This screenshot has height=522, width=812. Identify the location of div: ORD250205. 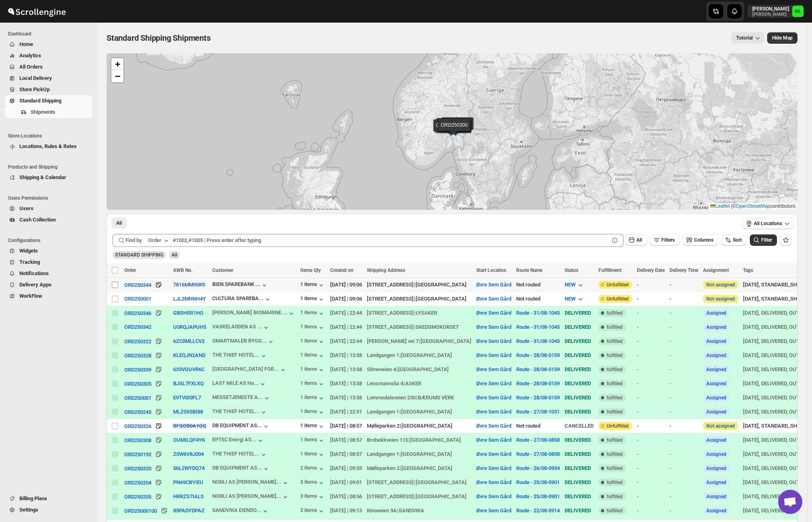
(138, 497).